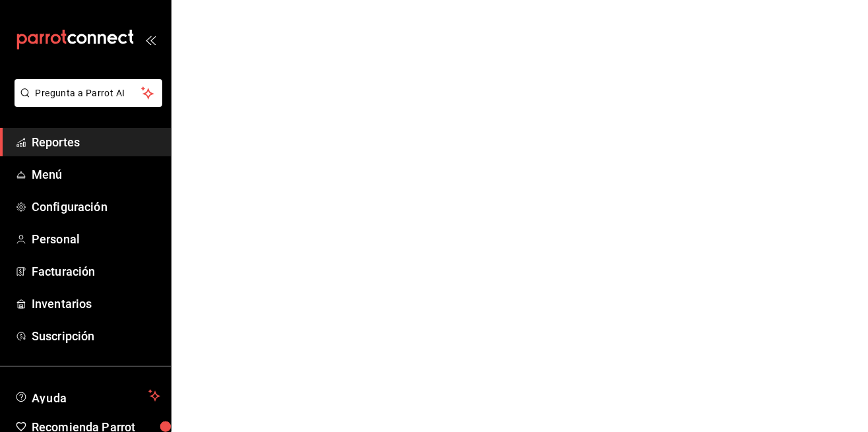  Describe the element at coordinates (95, 206) in the screenshot. I see `span: Configuración` at that location.